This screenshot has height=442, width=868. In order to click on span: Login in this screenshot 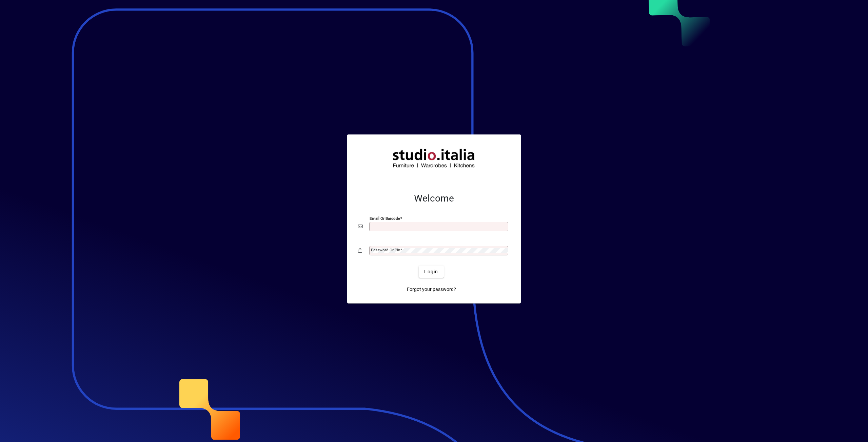, I will do `click(431, 271)`.